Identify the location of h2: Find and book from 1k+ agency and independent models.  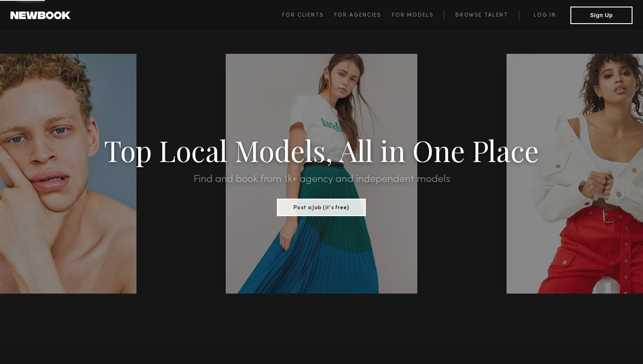
(322, 179).